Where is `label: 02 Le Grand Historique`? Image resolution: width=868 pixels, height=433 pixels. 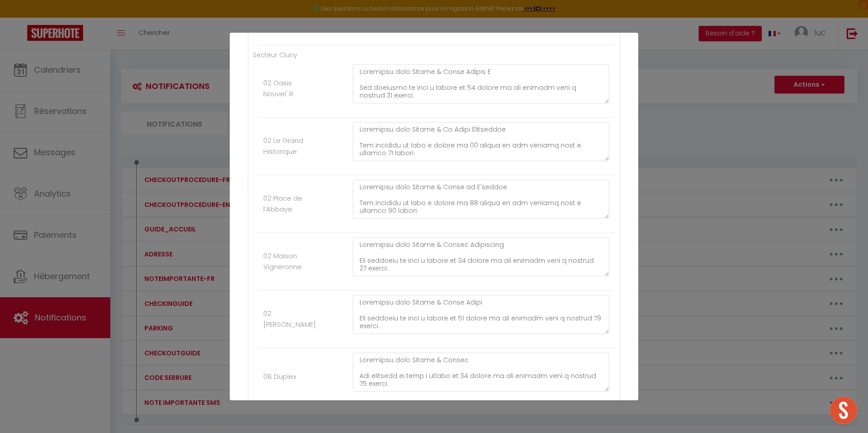 label: 02 Le Grand Historique is located at coordinates (287, 146).